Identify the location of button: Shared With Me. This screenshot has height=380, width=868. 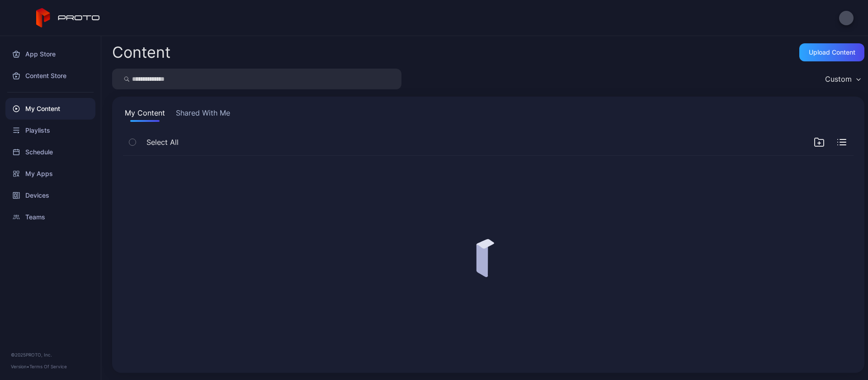
(203, 115).